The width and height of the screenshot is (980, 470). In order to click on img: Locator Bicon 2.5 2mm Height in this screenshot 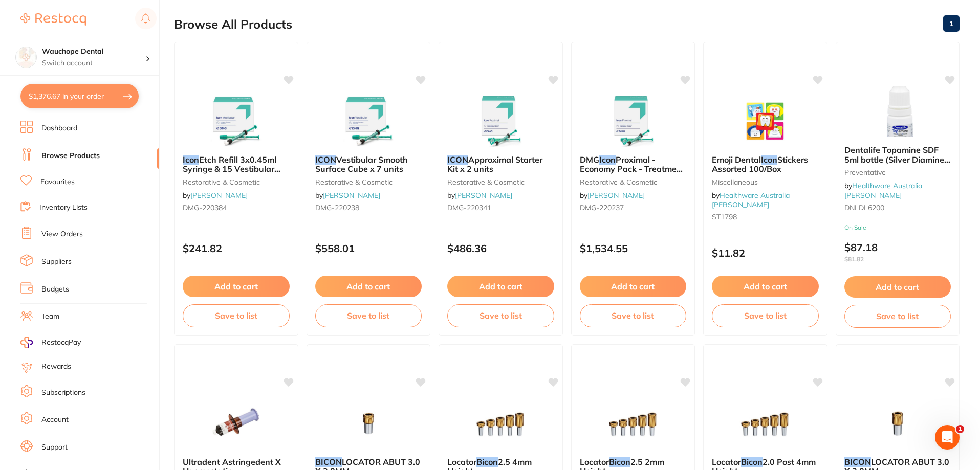, I will do `click(633, 423)`.